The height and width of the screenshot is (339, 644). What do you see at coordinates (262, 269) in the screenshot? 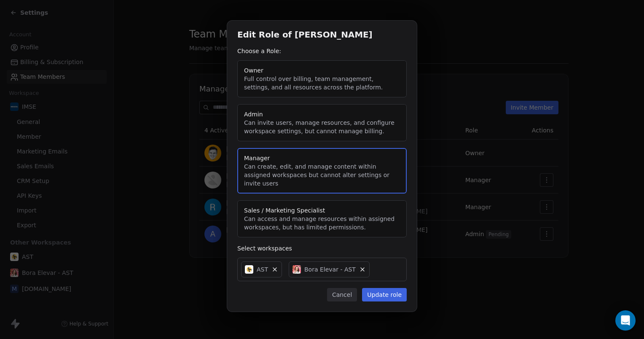
I see `span: AST` at bounding box center [262, 269].